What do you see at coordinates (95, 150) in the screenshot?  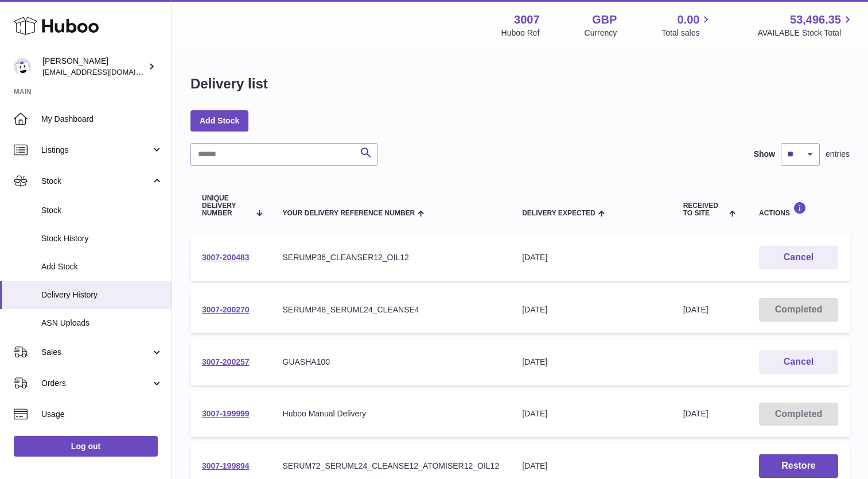 I see `span: Listings` at bounding box center [95, 150].